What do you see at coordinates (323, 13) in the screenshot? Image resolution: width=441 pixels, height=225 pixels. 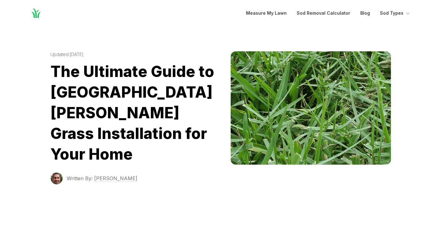 I see `a: Sod Removal Calculator` at bounding box center [323, 13].